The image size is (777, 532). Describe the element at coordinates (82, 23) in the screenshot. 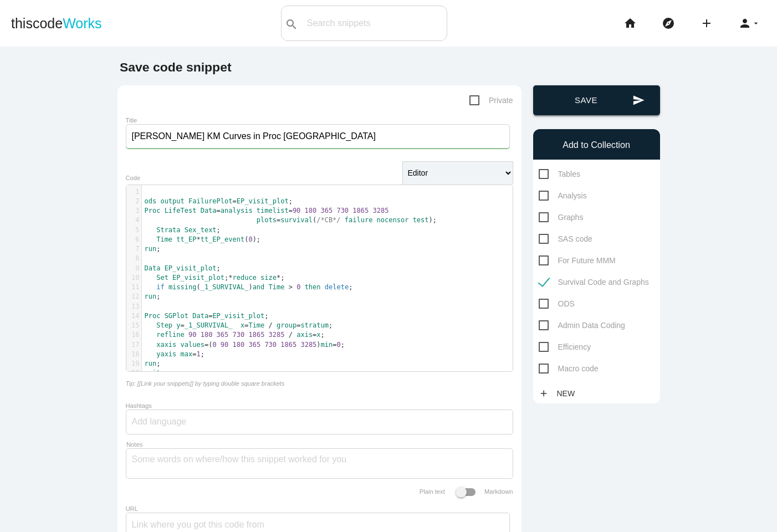

I see `span: Works` at that location.